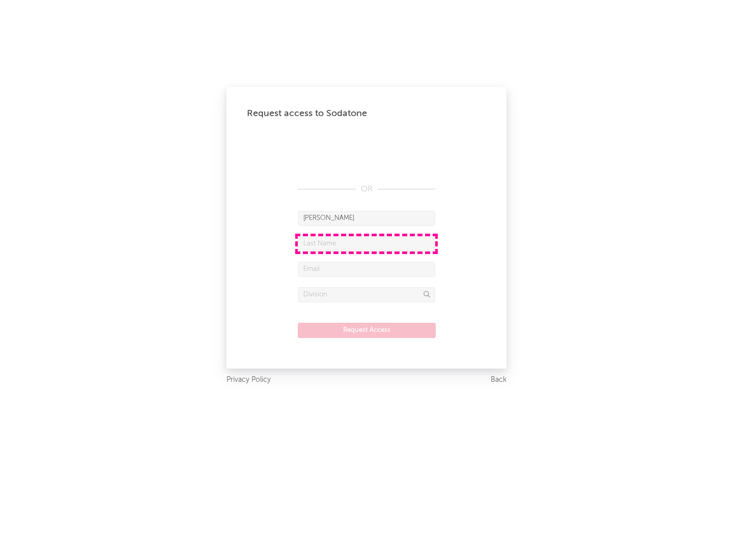 The height and width of the screenshot is (560, 733). Describe the element at coordinates (366, 244) in the screenshot. I see `input: Last Name` at that location.